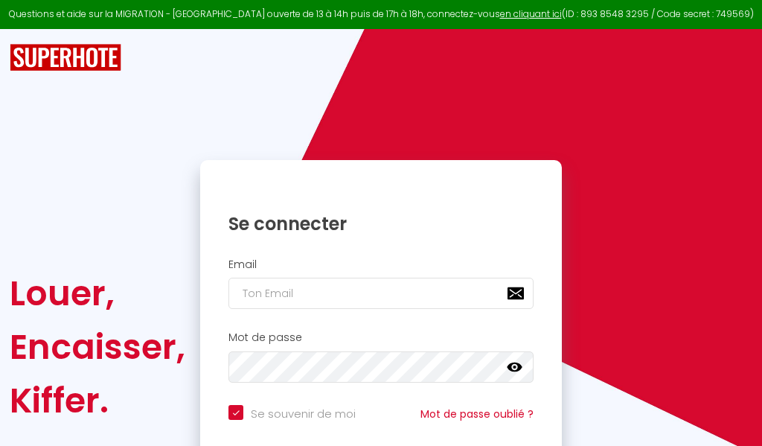 The image size is (762, 446). Describe the element at coordinates (381, 293) in the screenshot. I see `input: Ton Email` at that location.